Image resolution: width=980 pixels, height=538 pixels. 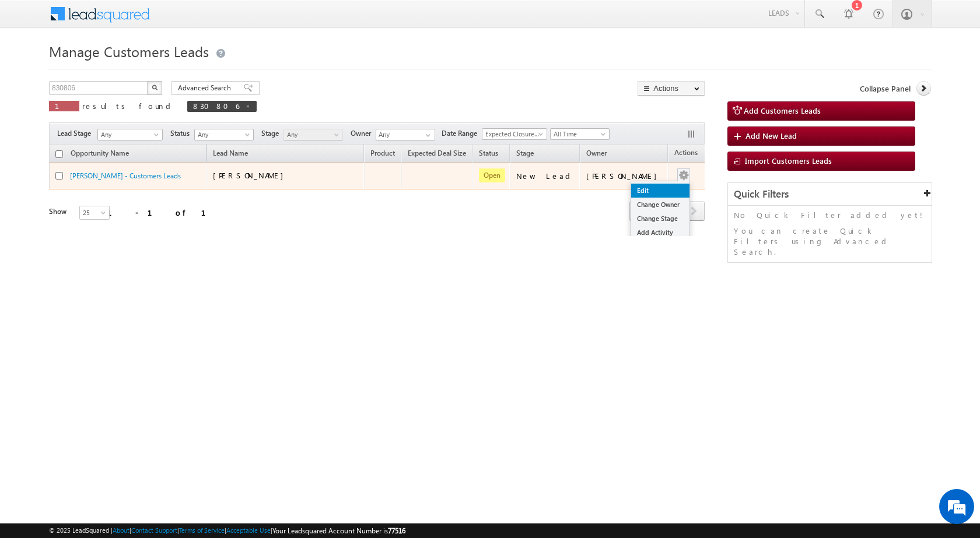 What do you see at coordinates (155, 87) in the screenshot?
I see `img: Search` at bounding box center [155, 87].